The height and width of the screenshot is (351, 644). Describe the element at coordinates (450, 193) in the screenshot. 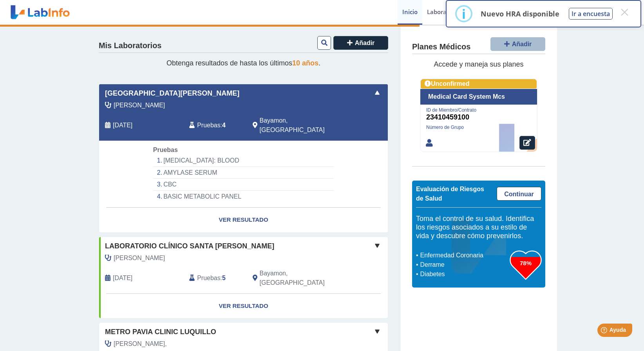

I see `span: Evaluación de Riesgos de Salud` at that location.